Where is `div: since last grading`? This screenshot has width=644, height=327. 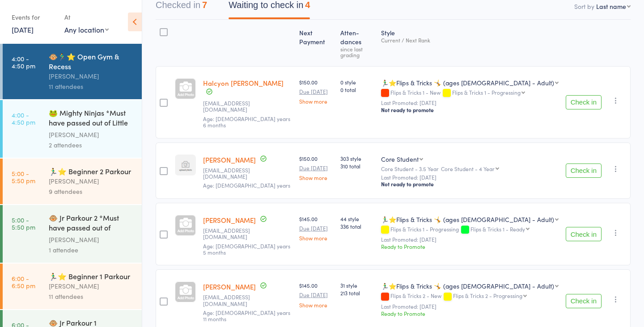
div: since last grading is located at coordinates (357, 52).